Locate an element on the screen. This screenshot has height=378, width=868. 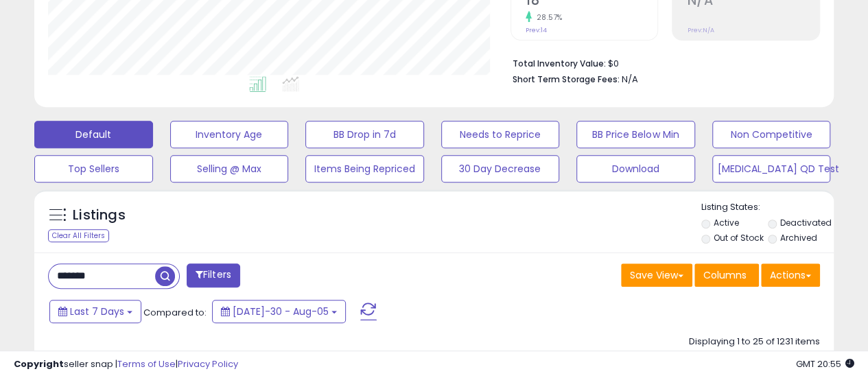
span: Compared to: is located at coordinates (175, 313).